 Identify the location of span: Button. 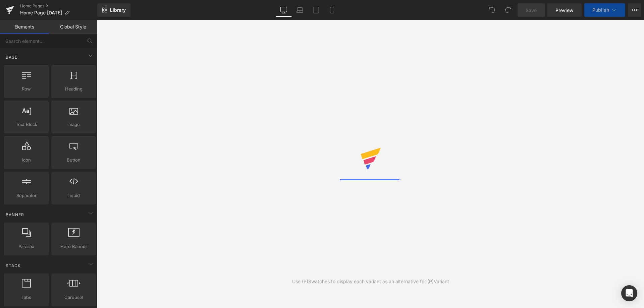
(73, 160).